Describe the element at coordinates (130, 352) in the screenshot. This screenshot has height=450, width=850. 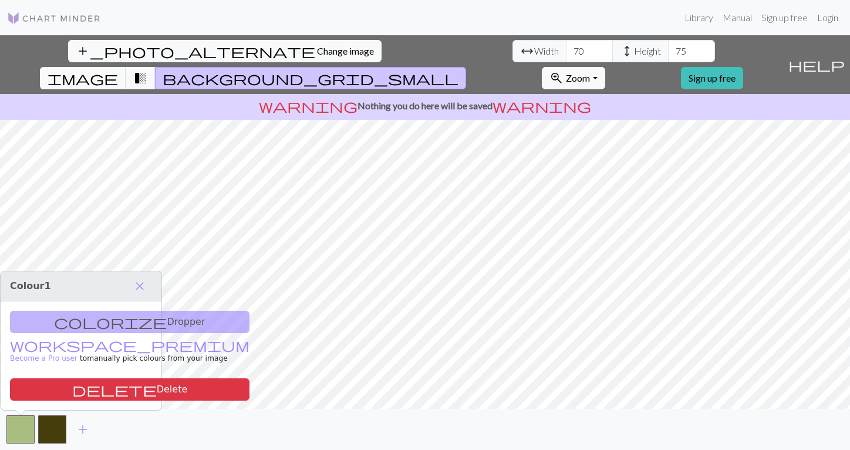
I see `small: to manually pick colours from your image` at that location.